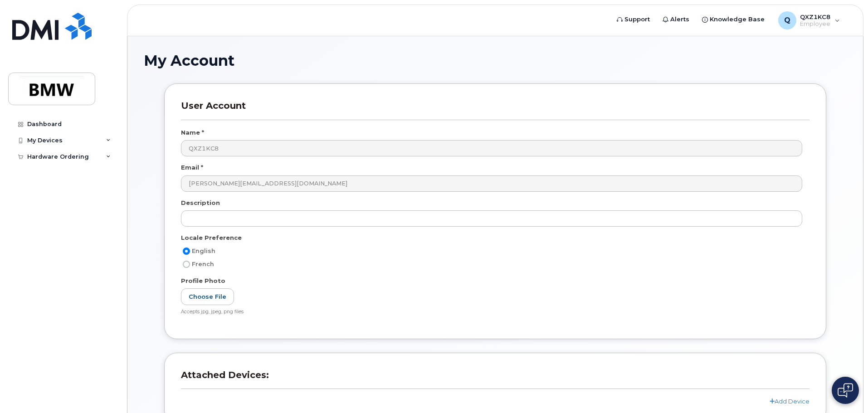  Describe the element at coordinates (192, 132) in the screenshot. I see `label: Name *` at that location.